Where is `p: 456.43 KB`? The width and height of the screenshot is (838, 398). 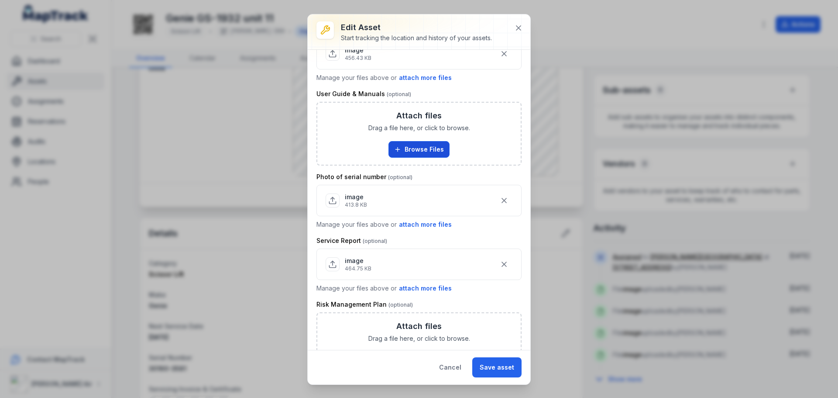
p: 456.43 KB is located at coordinates (358, 58).